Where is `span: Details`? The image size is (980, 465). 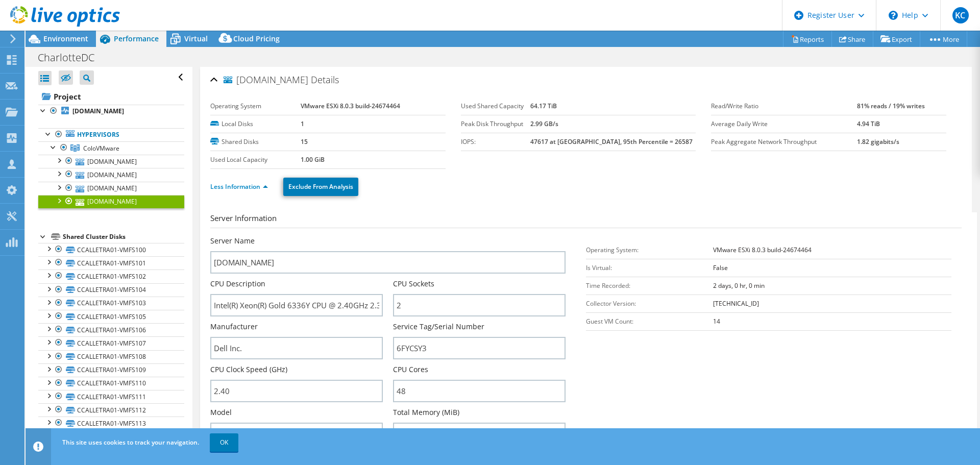 span: Details is located at coordinates (325, 80).